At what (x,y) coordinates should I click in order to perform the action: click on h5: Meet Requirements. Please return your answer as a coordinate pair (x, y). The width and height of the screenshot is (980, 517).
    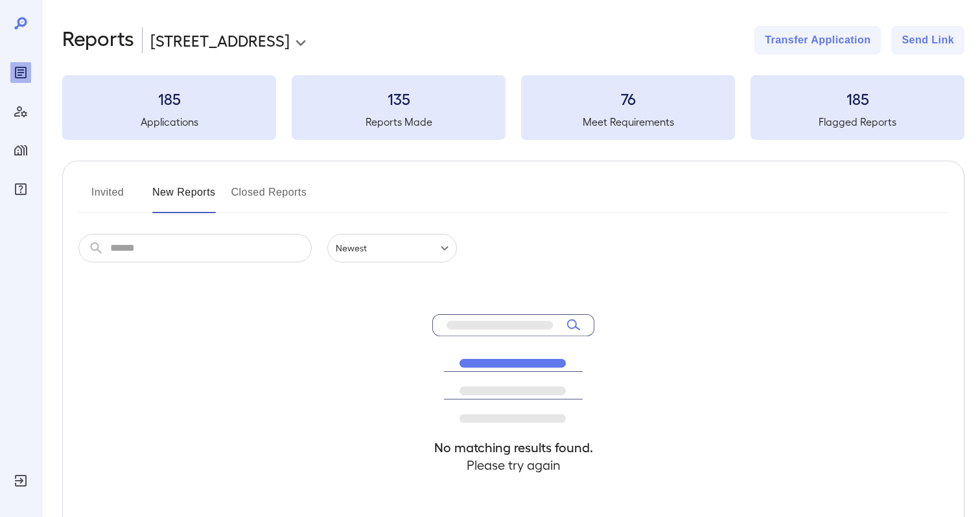
    Looking at the image, I should click on (628, 122).